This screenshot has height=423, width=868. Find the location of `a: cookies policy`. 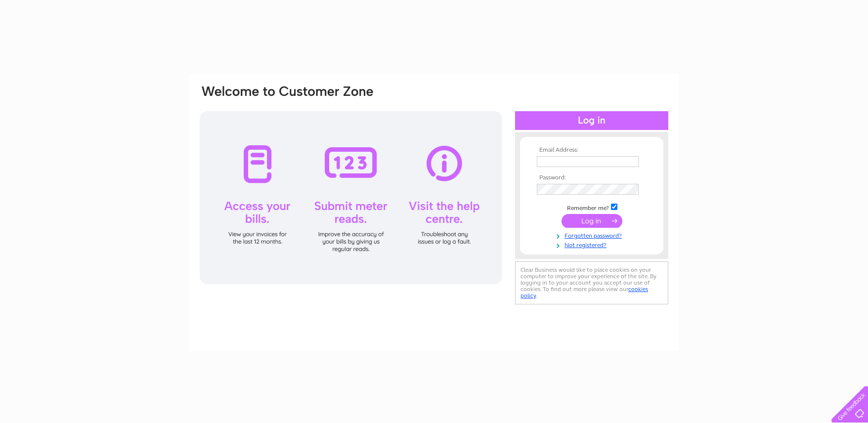

a: cookies policy is located at coordinates (584, 292).